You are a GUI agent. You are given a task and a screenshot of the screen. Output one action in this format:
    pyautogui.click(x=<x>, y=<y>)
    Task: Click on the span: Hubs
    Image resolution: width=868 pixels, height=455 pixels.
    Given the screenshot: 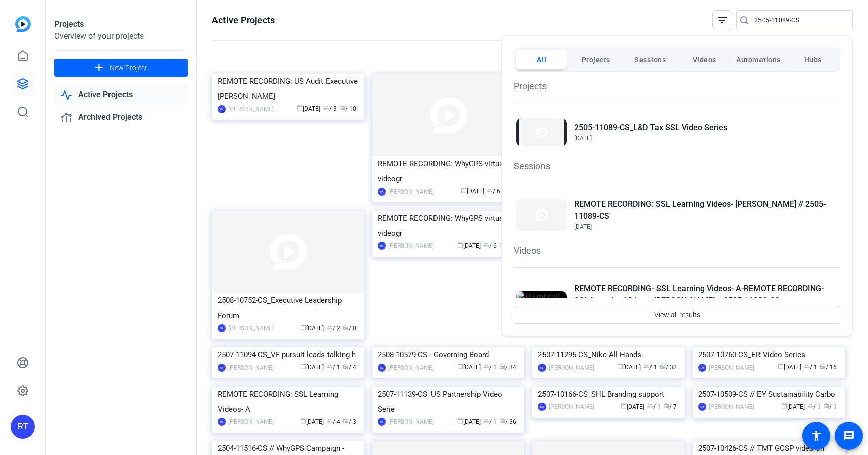 What is the action you would take?
    pyautogui.click(x=813, y=60)
    